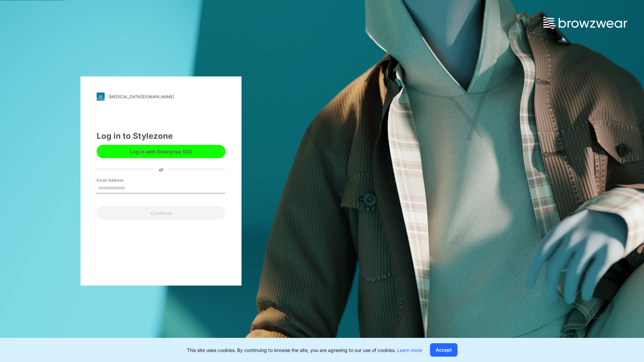  What do you see at coordinates (409, 350) in the screenshot?
I see `a: Learn more` at bounding box center [409, 350].